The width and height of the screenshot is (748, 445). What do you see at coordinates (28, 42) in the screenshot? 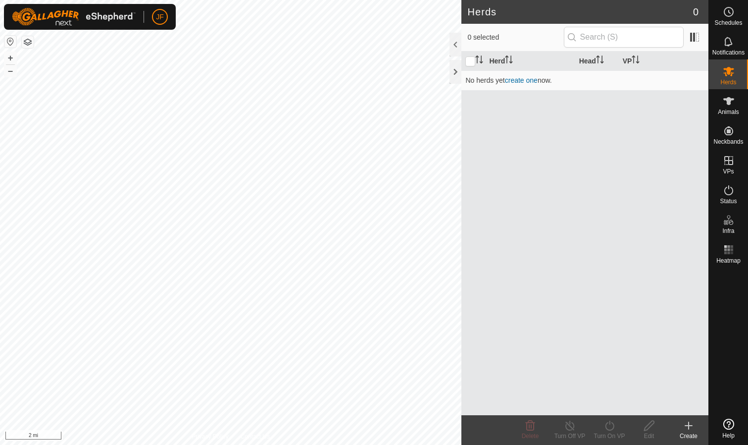
I see `button: Map Layers` at bounding box center [28, 42].